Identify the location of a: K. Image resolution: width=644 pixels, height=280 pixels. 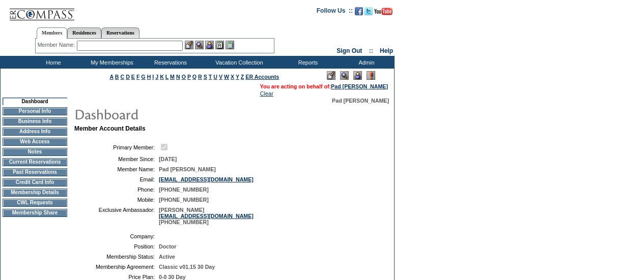
(162, 77).